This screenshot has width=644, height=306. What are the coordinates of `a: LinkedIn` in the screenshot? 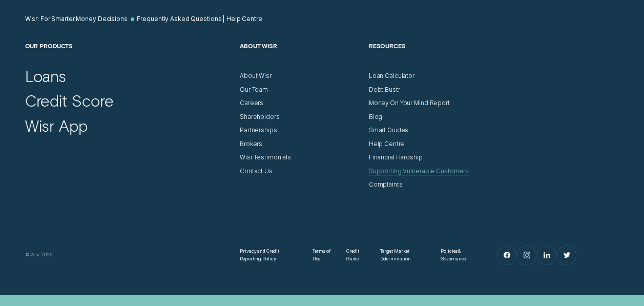 It's located at (546, 255).